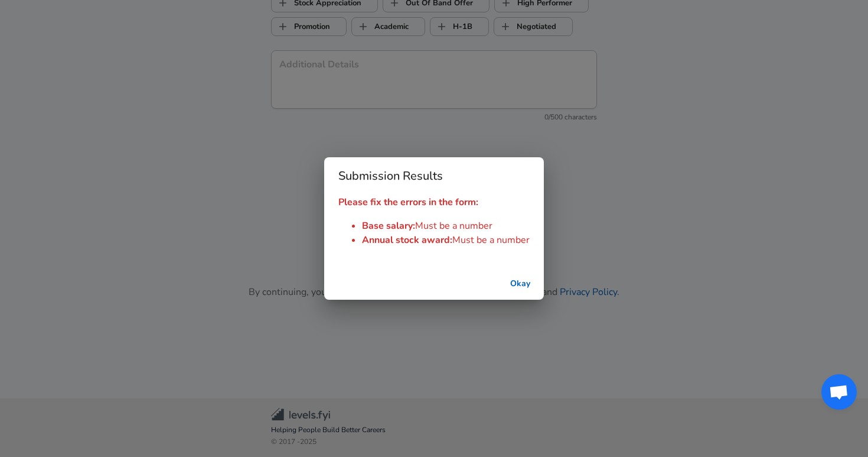 This screenshot has width=868, height=457. Describe the element at coordinates (408, 202) in the screenshot. I see `strong: Please fix the errors in the form:` at that location.